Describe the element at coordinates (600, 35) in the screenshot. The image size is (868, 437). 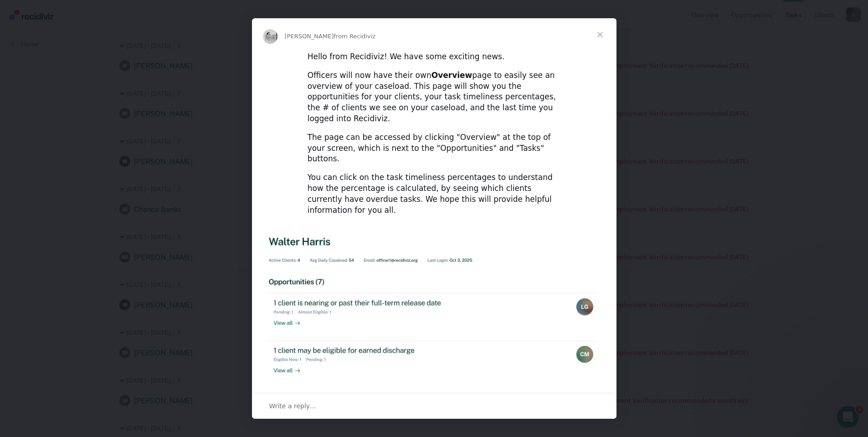
I see `span: Close` at that location.